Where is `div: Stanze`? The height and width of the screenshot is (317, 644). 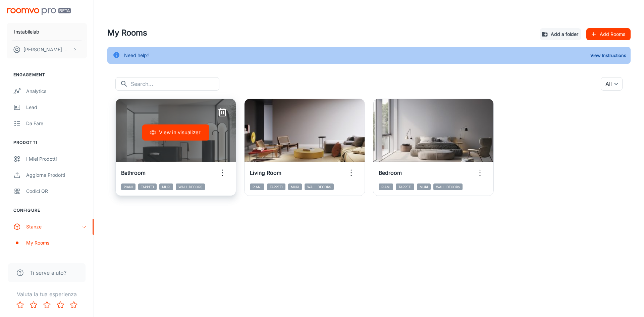
div: Stanze is located at coordinates (53, 227).